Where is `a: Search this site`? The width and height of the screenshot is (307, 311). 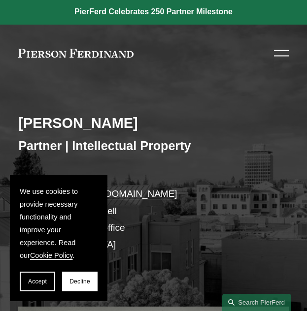 a: Search this site is located at coordinates (257, 303).